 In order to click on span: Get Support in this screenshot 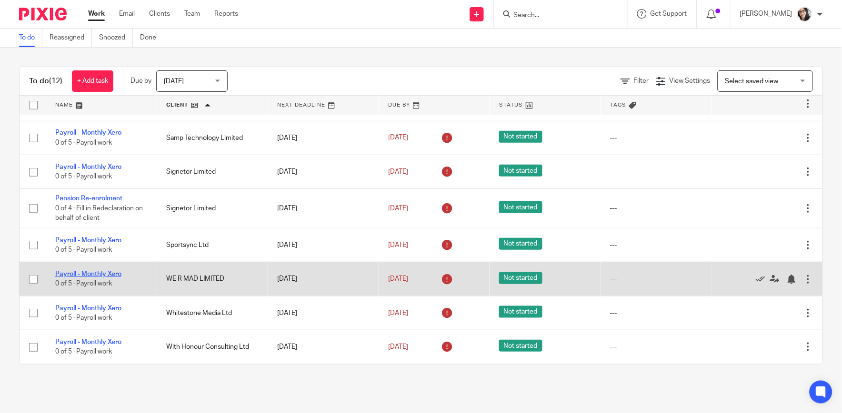, I will do `click(668, 14)`.